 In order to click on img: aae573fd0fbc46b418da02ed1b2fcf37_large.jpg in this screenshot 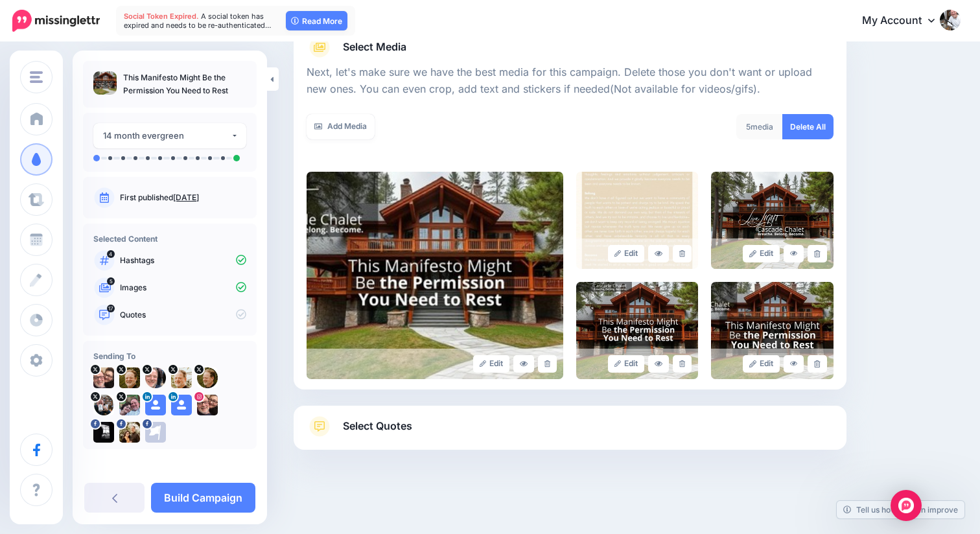, I will do `click(772, 331)`.